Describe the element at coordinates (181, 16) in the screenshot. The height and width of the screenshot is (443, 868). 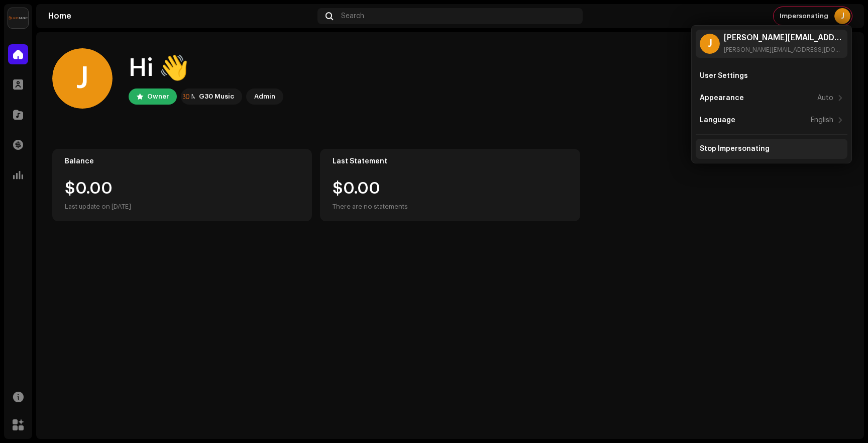
I see `div: Home` at that location.